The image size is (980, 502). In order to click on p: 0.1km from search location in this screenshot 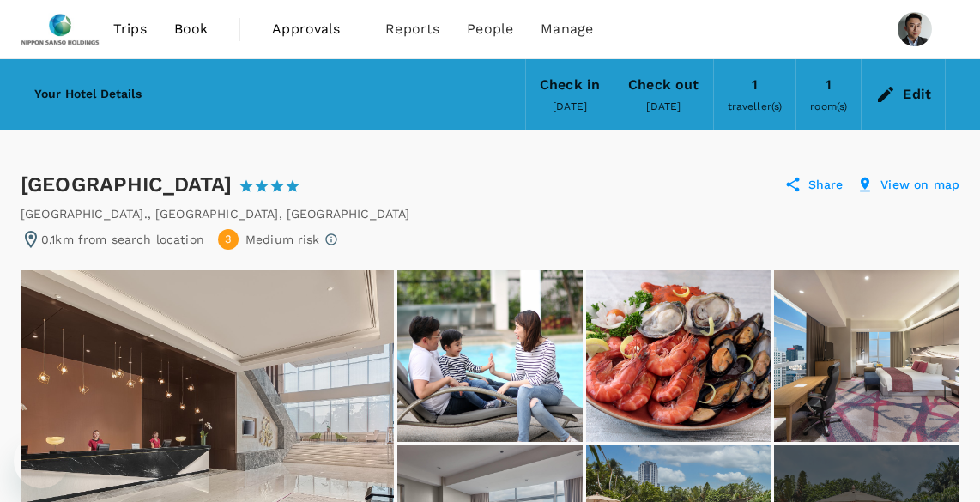, I will do `click(122, 239)`.